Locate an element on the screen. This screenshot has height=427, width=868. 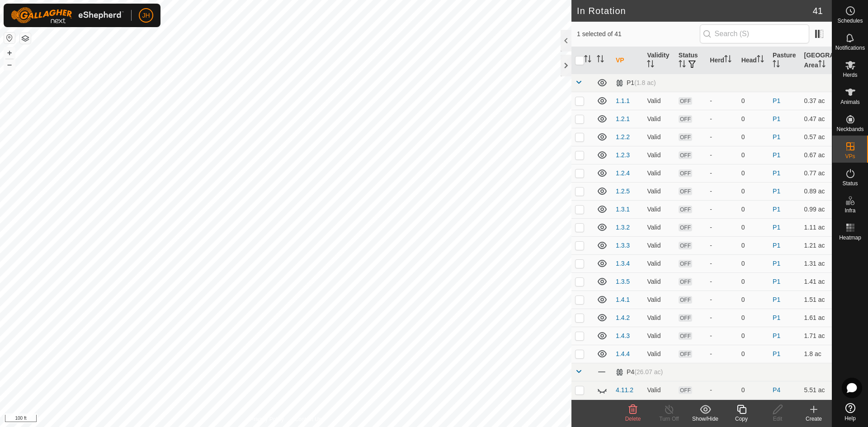
th: Validity is located at coordinates (658, 61).